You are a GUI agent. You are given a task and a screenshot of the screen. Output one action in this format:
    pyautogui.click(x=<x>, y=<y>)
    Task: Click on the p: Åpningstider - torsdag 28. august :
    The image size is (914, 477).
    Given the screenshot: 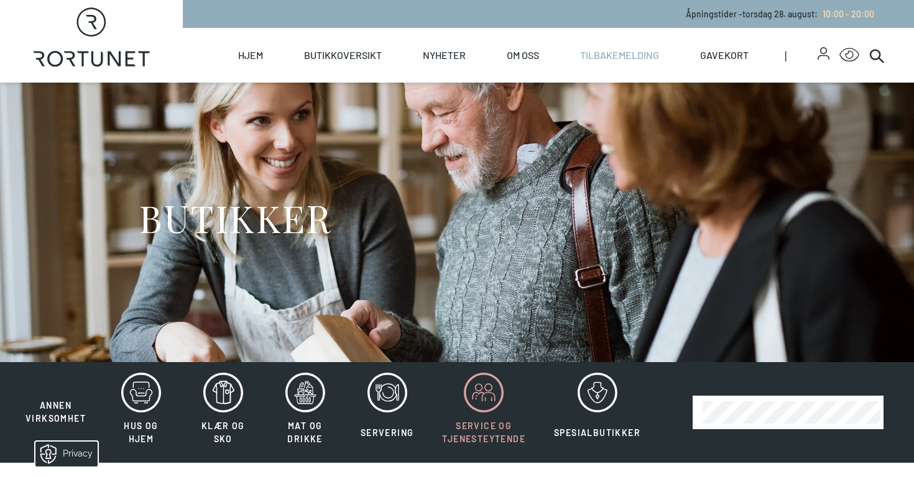 What is the action you would take?
    pyautogui.click(x=779, y=14)
    